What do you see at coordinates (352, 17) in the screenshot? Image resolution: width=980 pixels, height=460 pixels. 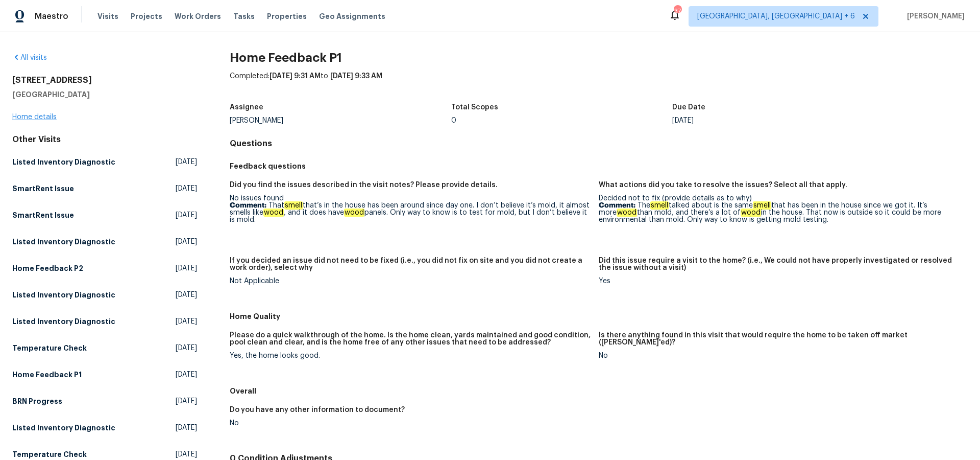 I see `span: Geo Assignments` at bounding box center [352, 17].